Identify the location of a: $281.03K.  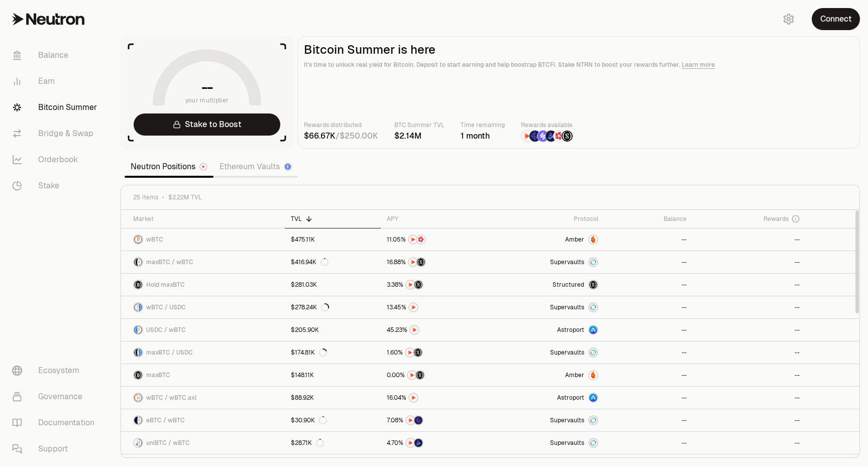
(333, 285).